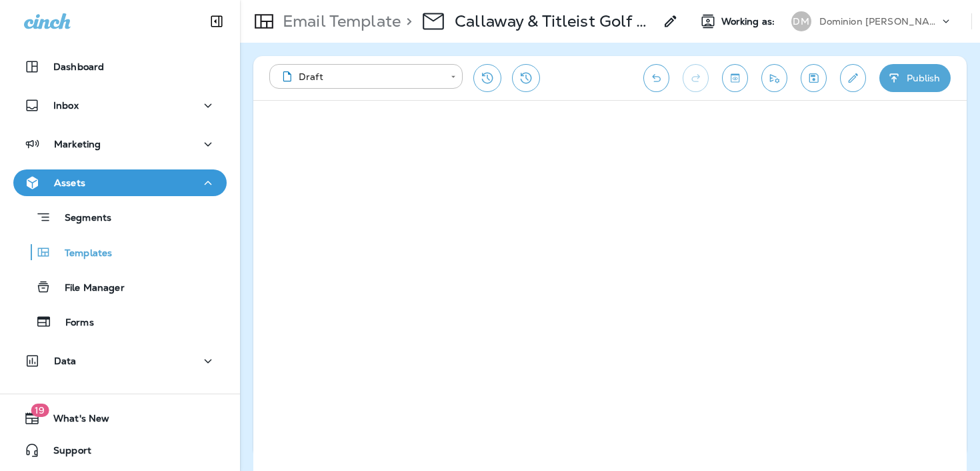  What do you see at coordinates (217, 22) in the screenshot?
I see `button: Collapse Sidebar` at bounding box center [217, 22].